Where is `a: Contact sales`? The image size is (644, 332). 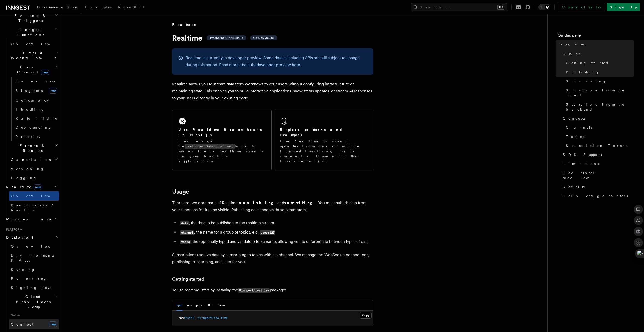
a: Contact sales is located at coordinates (582, 7).